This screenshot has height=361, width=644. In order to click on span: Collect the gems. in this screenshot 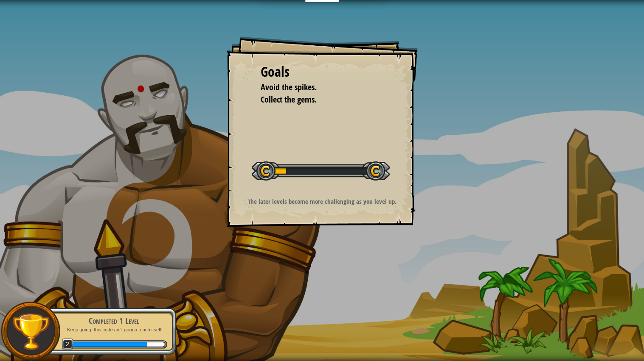, I will do `click(289, 99)`.